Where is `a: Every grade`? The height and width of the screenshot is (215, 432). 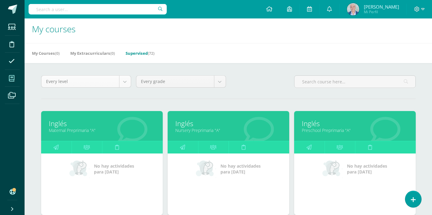 a: Every grade is located at coordinates (181, 81).